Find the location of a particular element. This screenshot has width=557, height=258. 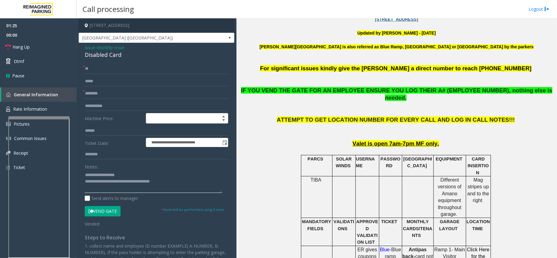

span: Valet is open 7am-7pm MF only. is located at coordinates (396, 144).